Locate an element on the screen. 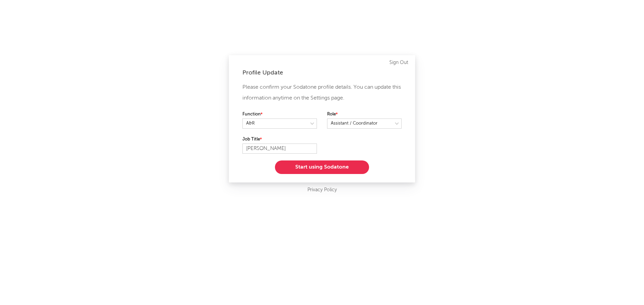 This screenshot has width=644, height=305. label: Role is located at coordinates (364, 115).